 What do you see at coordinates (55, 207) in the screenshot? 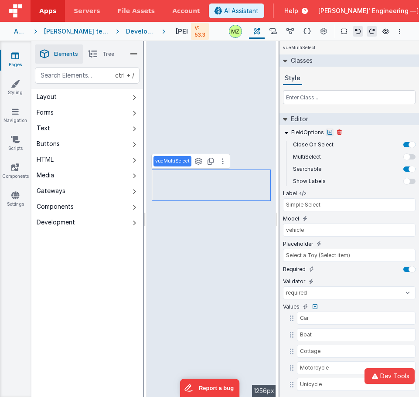
I see `div: Components` at bounding box center [55, 207].